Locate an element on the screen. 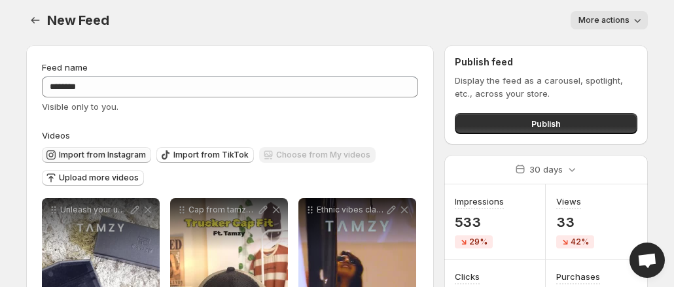 The image size is (674, 287). span: 29% is located at coordinates (479, 242).